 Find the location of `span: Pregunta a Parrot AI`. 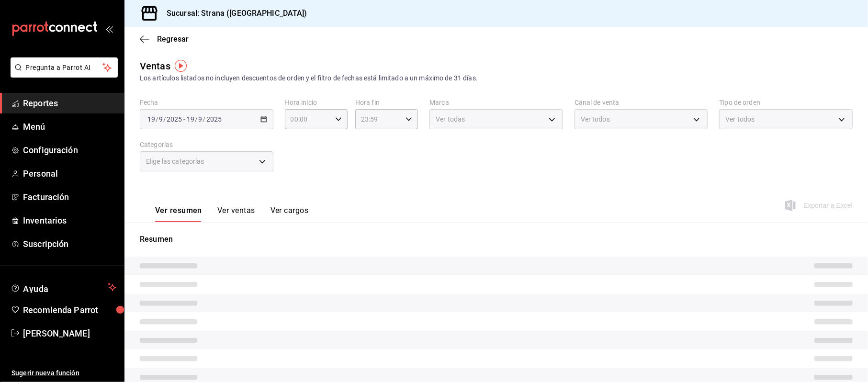

span: Pregunta a Parrot AI is located at coordinates (64, 68).